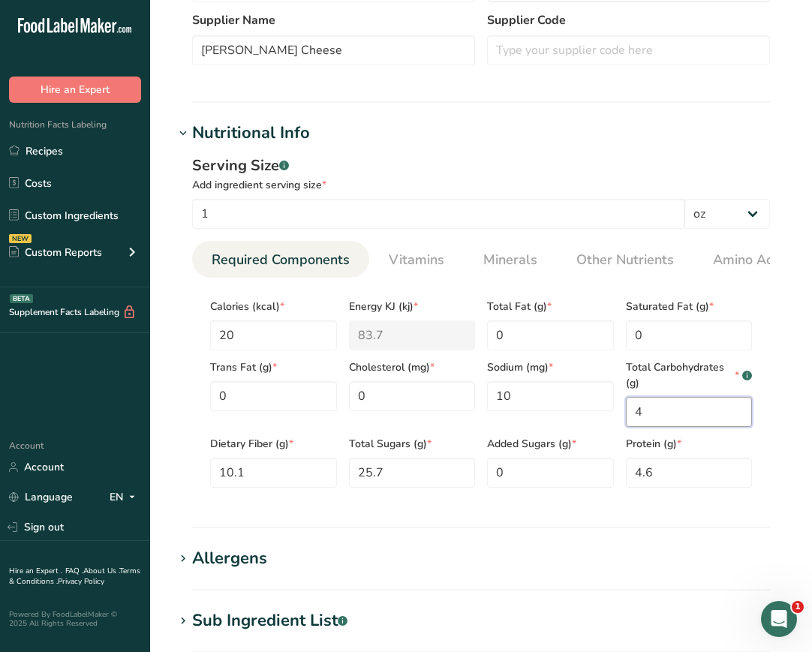  What do you see at coordinates (274, 306) in the screenshot?
I see `span: Calories (kcal)` at bounding box center [274, 306].